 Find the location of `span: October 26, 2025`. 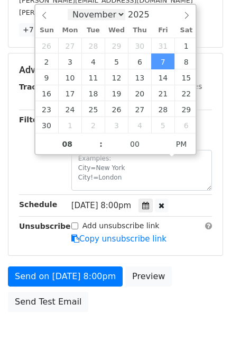

span: October 26, 2025 is located at coordinates (47, 45).